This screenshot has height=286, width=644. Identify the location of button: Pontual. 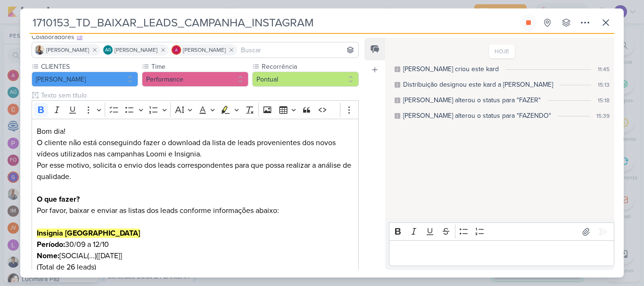
(306, 79).